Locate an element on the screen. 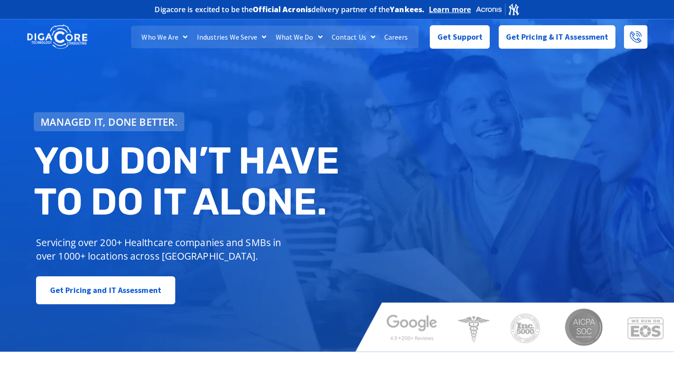 Image resolution: width=674 pixels, height=366 pixels. a: Learn more is located at coordinates (449, 9).